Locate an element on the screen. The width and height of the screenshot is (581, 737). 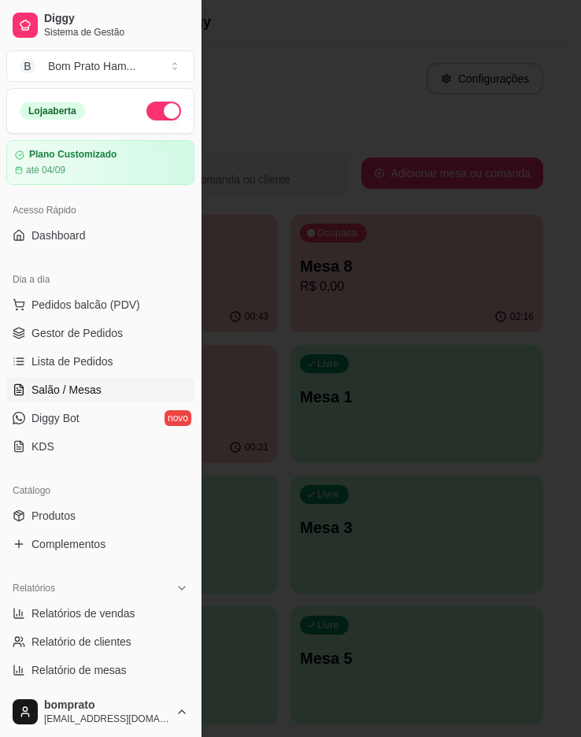
button: Pedidos balcão (PDV) is located at coordinates (100, 305).